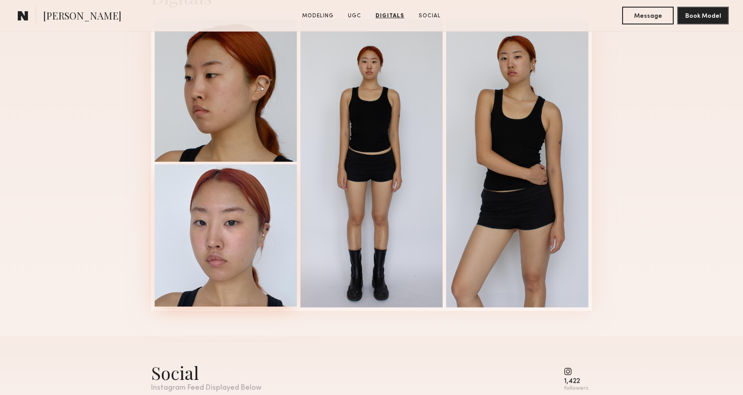 This screenshot has width=743, height=395. Describe the element at coordinates (703, 15) in the screenshot. I see `a: Book Model` at that location.